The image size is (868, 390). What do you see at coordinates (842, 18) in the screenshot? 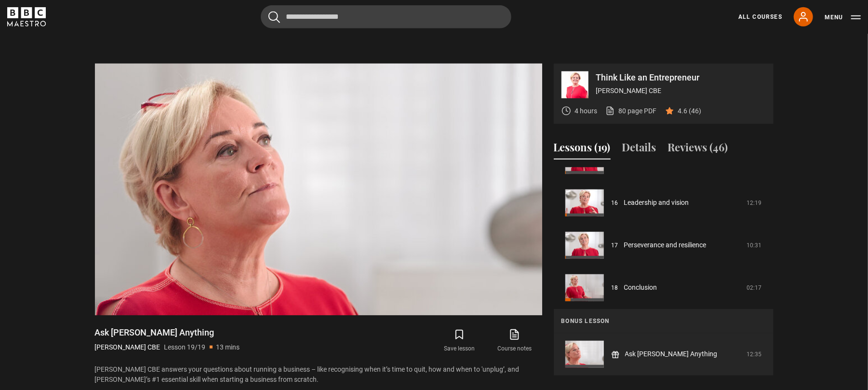
I see `button: Toggle navigation` at bounding box center [842, 18].